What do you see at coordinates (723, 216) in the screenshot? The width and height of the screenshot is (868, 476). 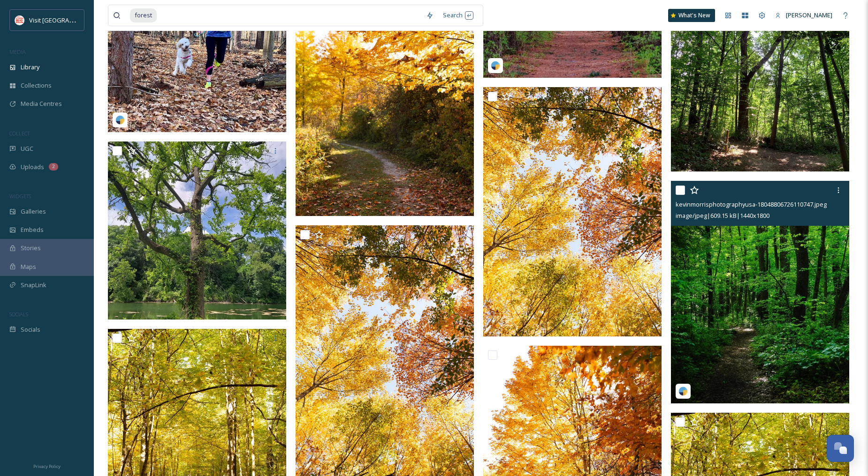 I see `span: image/jpeg | 609.15 kB | 1440 x 1800` at bounding box center [723, 216].